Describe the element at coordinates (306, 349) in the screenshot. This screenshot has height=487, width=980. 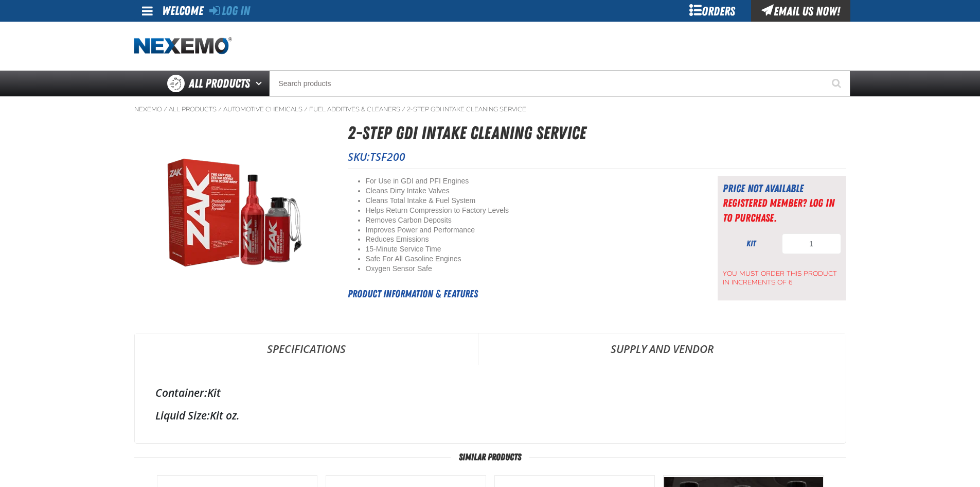
I see `a: Specifications` at that location.